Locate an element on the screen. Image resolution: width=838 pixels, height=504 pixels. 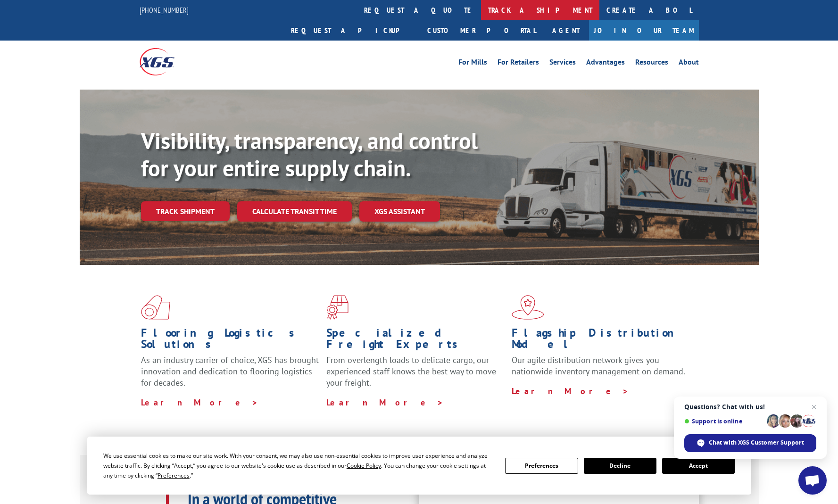
span: Cookie Policy is located at coordinates (364, 465).